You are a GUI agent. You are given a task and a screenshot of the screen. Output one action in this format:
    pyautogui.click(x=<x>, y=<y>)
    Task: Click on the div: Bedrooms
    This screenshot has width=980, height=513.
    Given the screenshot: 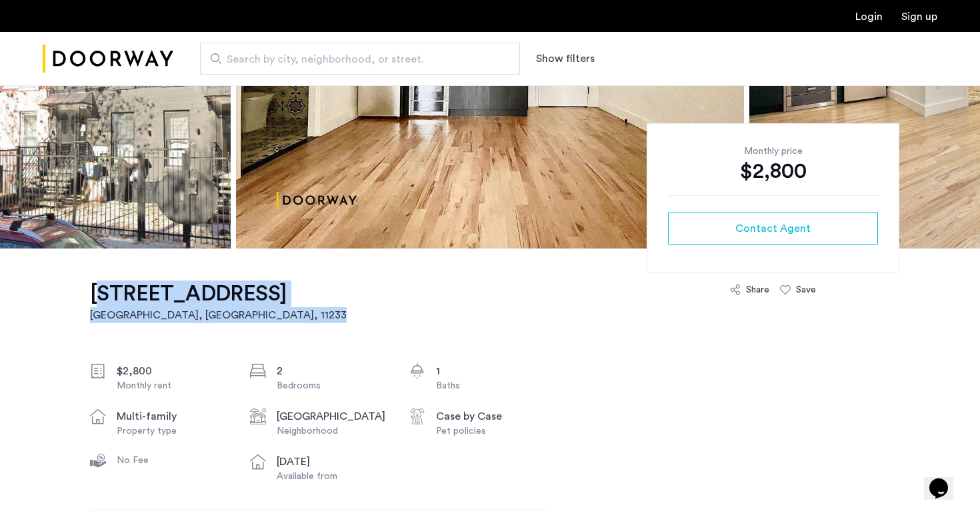 What is the action you would take?
    pyautogui.click(x=333, y=386)
    